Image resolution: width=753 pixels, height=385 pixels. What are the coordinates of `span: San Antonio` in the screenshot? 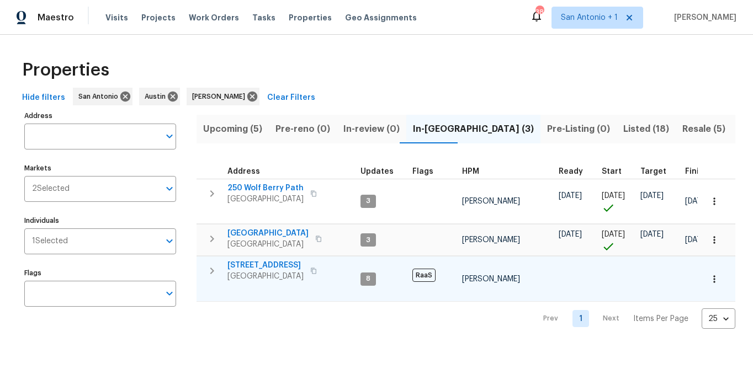 It's located at (100, 97).